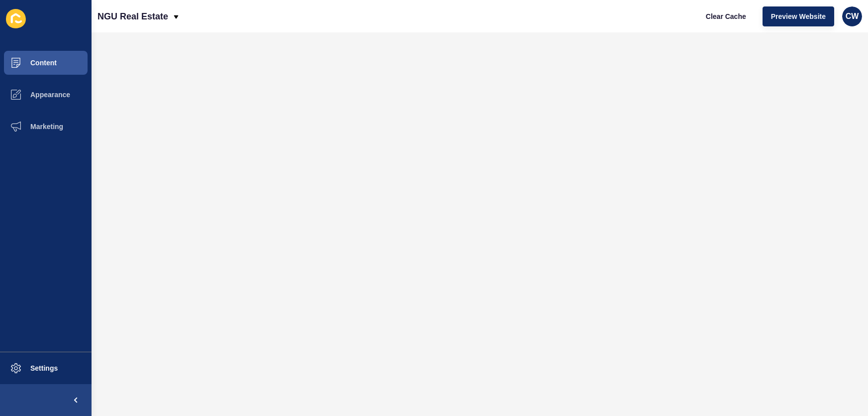 This screenshot has height=416, width=868. What do you see at coordinates (133, 17) in the screenshot?
I see `p: NGU Real Estate` at bounding box center [133, 17].